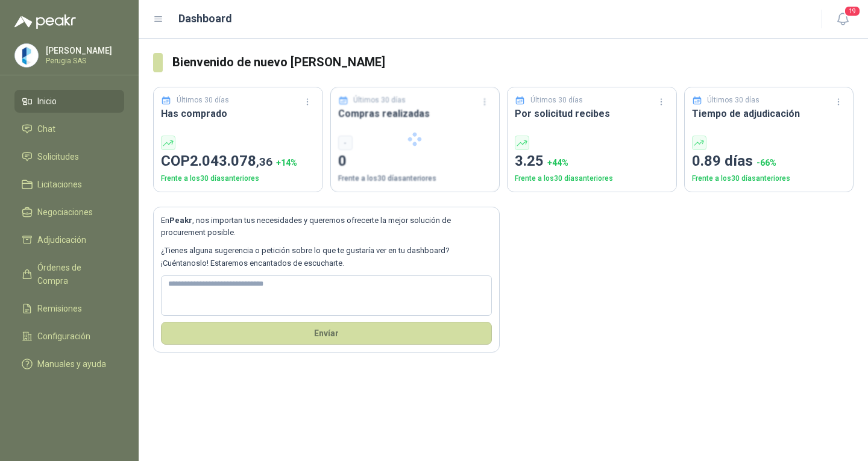 The height and width of the screenshot is (461, 868). Describe the element at coordinates (264, 161) in the screenshot. I see `span: ,36` at that location.